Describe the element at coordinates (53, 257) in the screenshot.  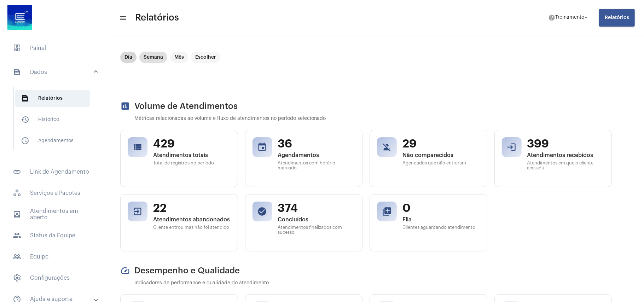
I see `span: Equipe` at that location.